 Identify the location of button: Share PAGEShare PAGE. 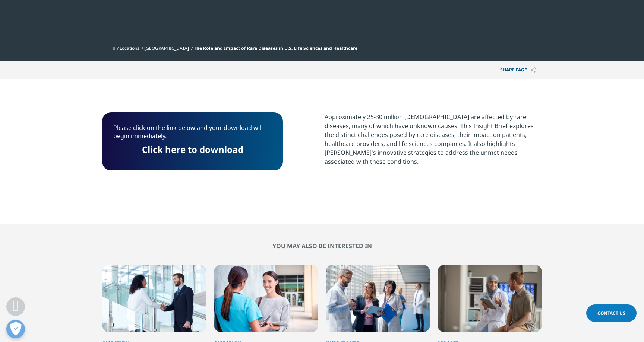
(518, 70).